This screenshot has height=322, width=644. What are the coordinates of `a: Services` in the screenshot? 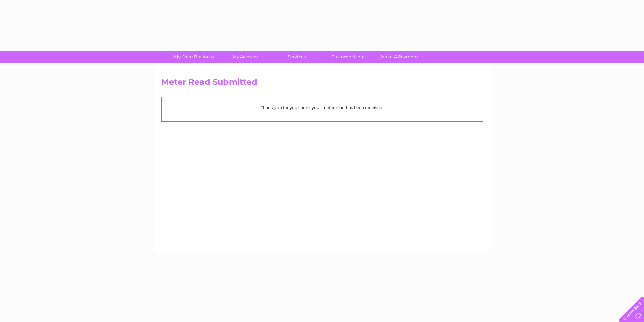 It's located at (296, 57).